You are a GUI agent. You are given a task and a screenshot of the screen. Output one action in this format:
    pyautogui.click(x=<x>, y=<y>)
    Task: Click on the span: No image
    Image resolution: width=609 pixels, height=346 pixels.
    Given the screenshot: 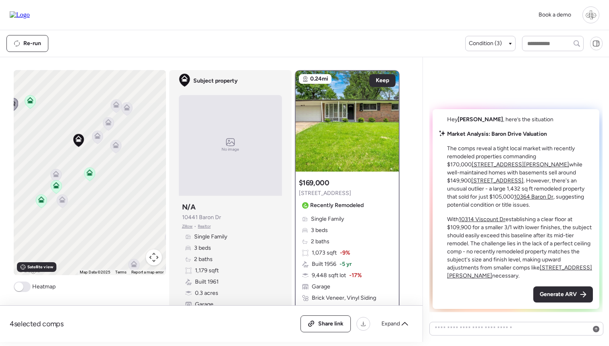 What is the action you would take?
    pyautogui.click(x=230, y=149)
    